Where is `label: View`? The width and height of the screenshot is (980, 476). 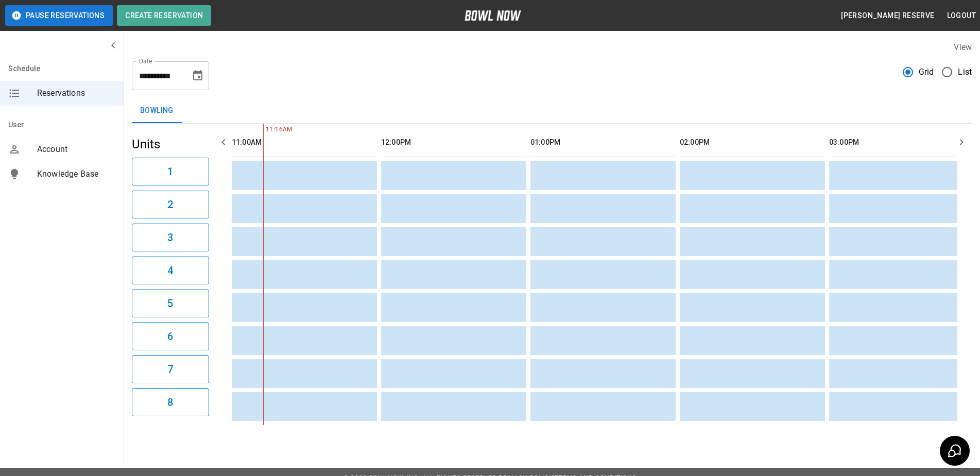 label: View is located at coordinates (962, 47).